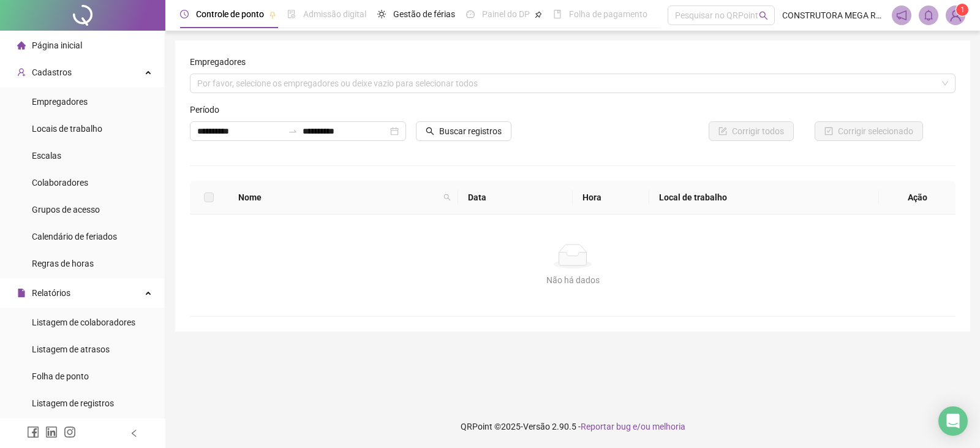 The width and height of the screenshot is (980, 448). I want to click on span: Admissão digital, so click(334, 14).